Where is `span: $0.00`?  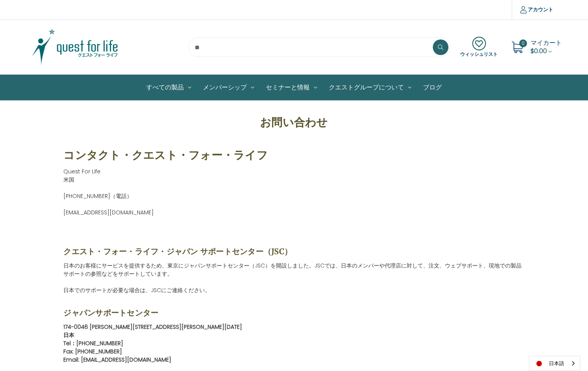
span: $0.00 is located at coordinates (539, 51).